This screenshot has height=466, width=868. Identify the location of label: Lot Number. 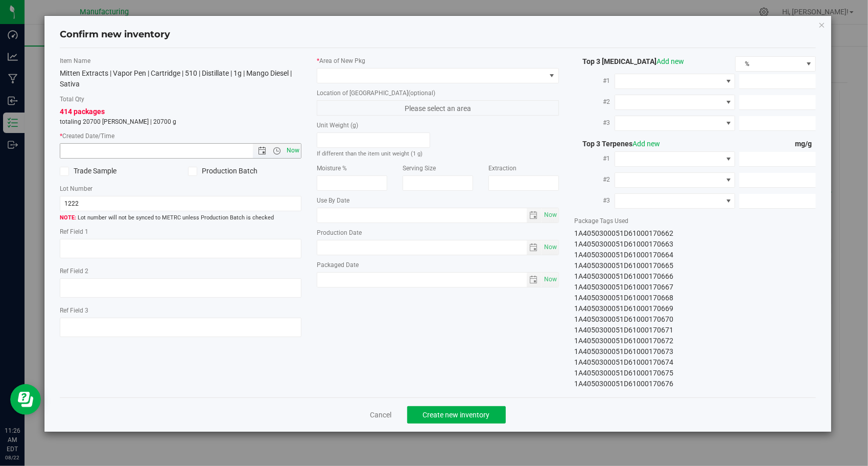
(180, 189).